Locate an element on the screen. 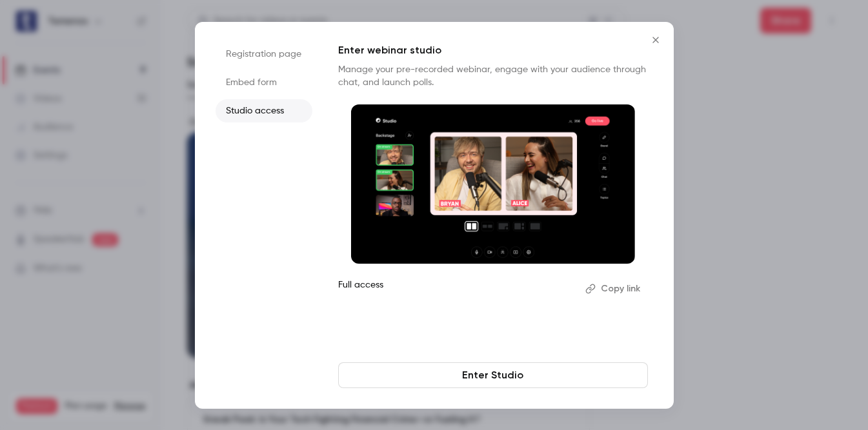 The image size is (868, 430). li: Registration page is located at coordinates (264, 54).